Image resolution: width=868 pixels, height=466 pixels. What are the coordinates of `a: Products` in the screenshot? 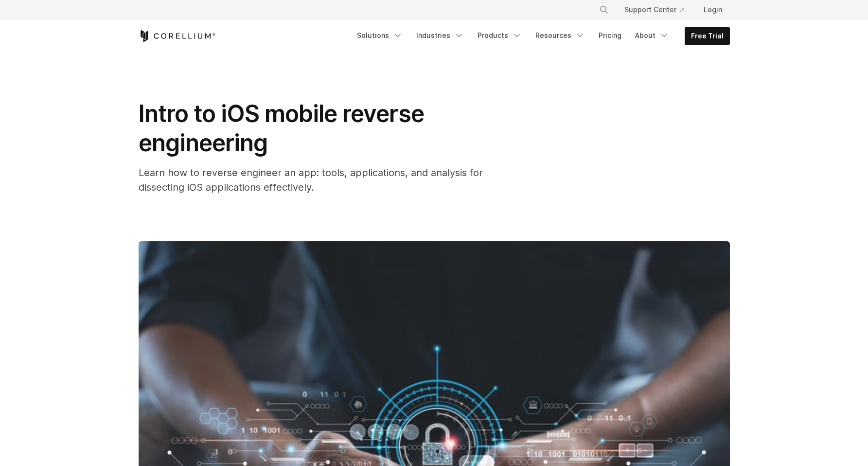 It's located at (499, 36).